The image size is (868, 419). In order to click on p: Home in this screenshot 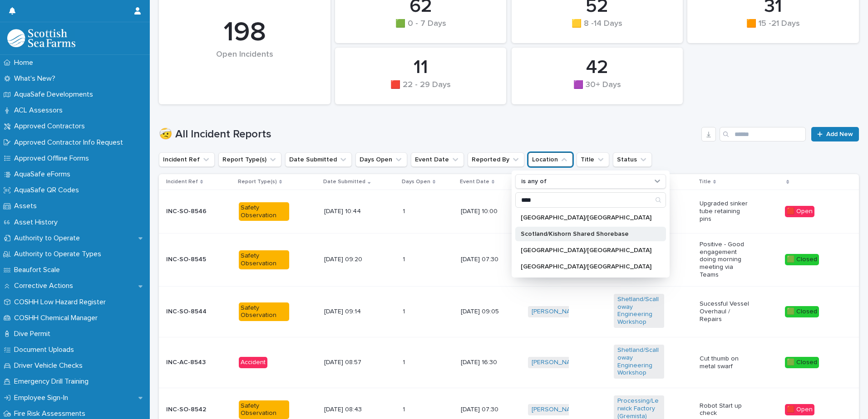, I will do `click(25, 62)`.